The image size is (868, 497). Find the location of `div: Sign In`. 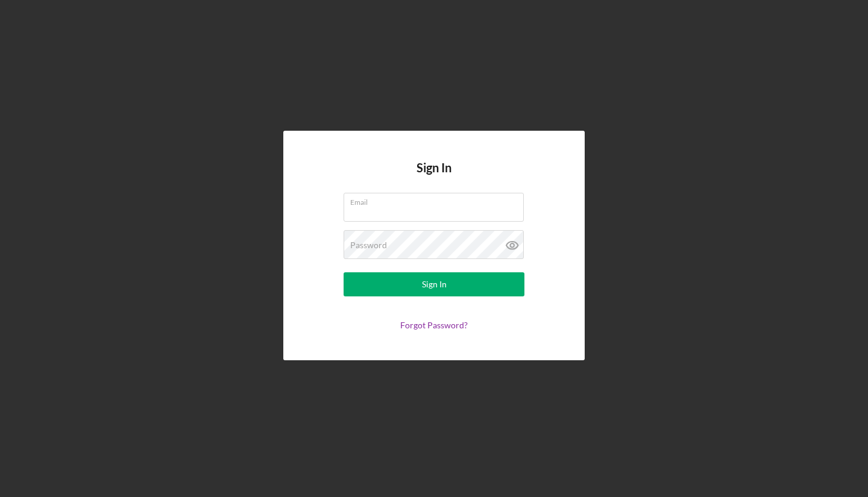

div: Sign In is located at coordinates (434, 284).